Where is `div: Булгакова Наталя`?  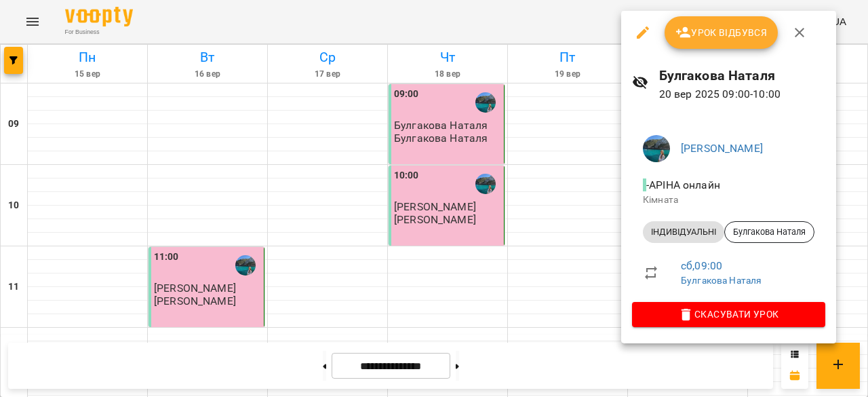 div: Булгакова Наталя is located at coordinates (770, 232).